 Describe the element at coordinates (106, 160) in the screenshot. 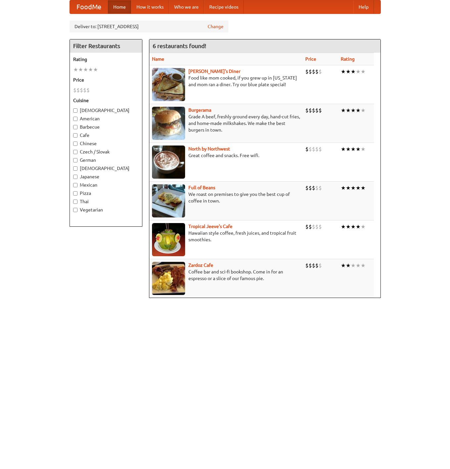

I see `label: German` at that location.